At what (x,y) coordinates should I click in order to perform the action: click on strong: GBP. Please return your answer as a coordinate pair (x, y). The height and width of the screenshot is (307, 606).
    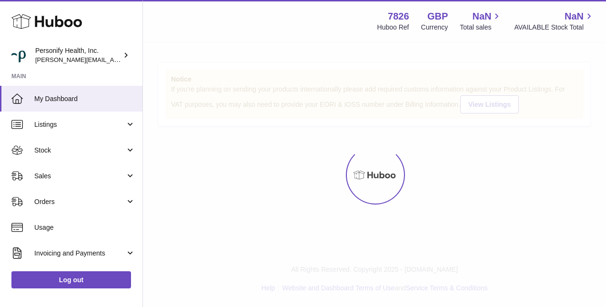
    Looking at the image, I should click on (437, 16).